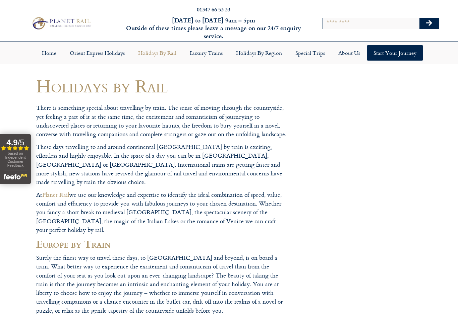  What do you see at coordinates (395, 53) in the screenshot?
I see `a: Start your Journey` at bounding box center [395, 53].